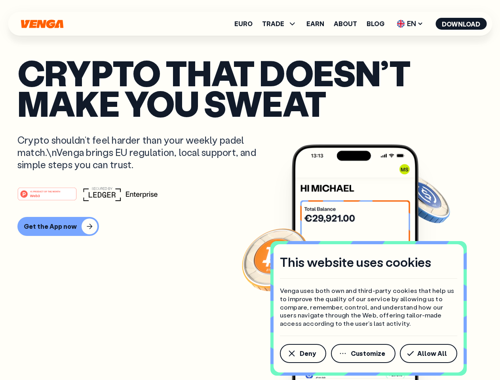 This screenshot has height=380, width=500. What do you see at coordinates (42, 24) in the screenshot?
I see `a: Home` at bounding box center [42, 24].